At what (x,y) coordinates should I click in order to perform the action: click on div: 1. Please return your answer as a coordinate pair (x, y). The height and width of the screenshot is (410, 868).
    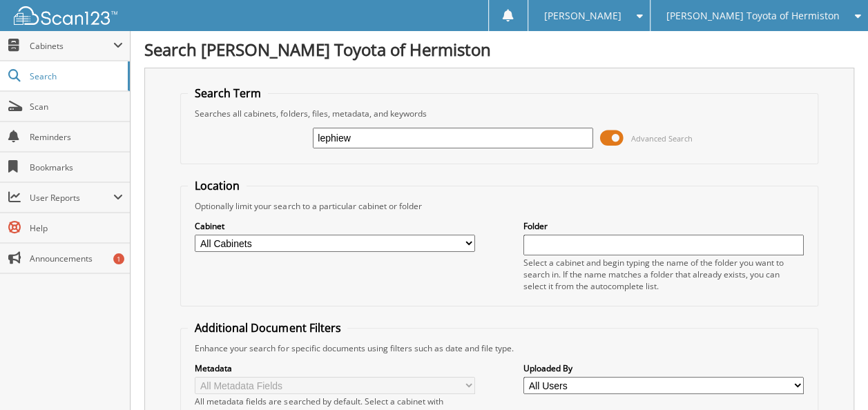
    Looking at the image, I should click on (119, 259).